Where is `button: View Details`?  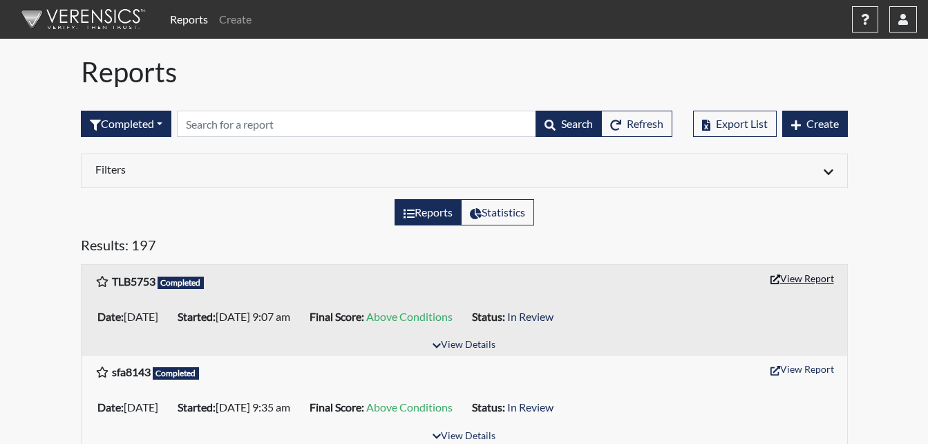
button: View Details is located at coordinates (464, 345).